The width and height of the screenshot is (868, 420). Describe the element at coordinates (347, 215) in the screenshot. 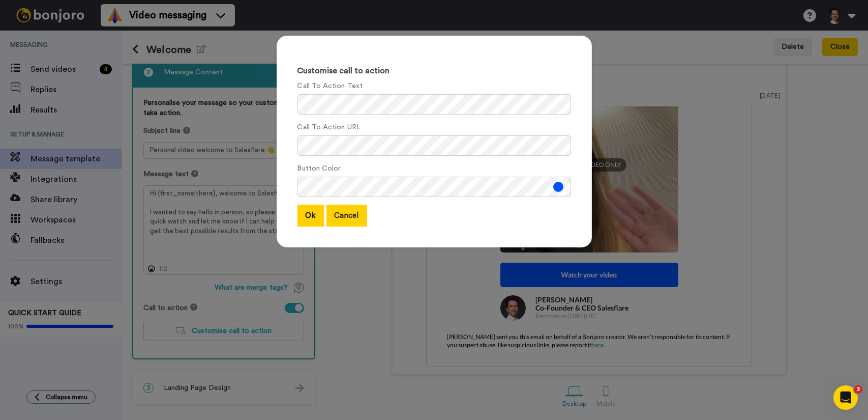

I see `button: Cancel` at that location.